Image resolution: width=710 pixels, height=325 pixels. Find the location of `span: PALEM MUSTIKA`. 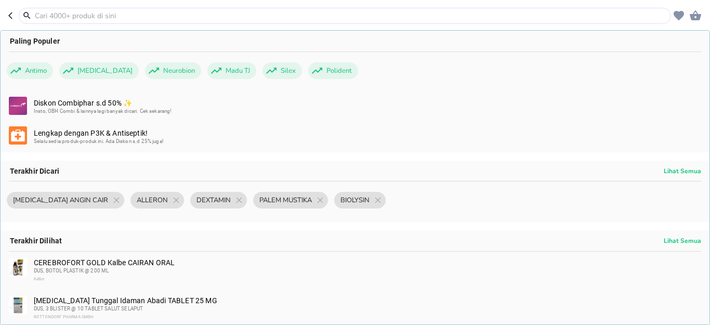

span: PALEM MUSTIKA is located at coordinates (285, 200).